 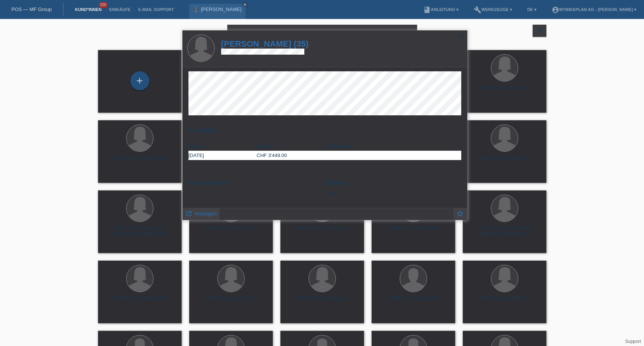 What do you see at coordinates (156, 10) in the screenshot?
I see `a: E-Mail Support` at bounding box center [156, 10].